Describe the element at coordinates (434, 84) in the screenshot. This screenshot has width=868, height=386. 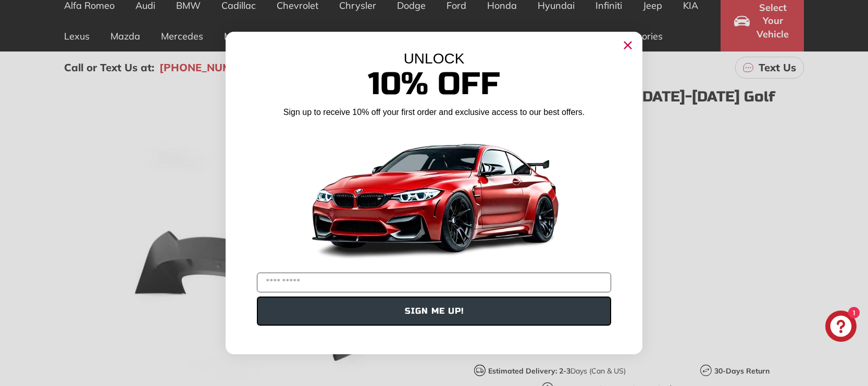
I see `span: 10% Off` at that location.